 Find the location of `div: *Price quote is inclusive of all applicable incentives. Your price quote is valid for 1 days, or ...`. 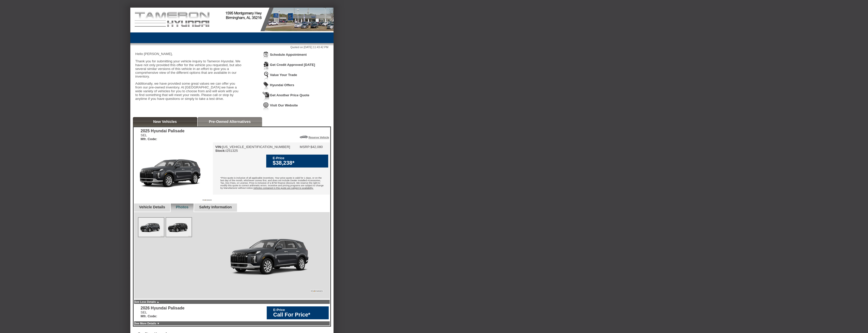

div: *Price quote is inclusive of all applicable incentives. Your price quote is valid for 1 days, or ... is located at coordinates (271, 184).